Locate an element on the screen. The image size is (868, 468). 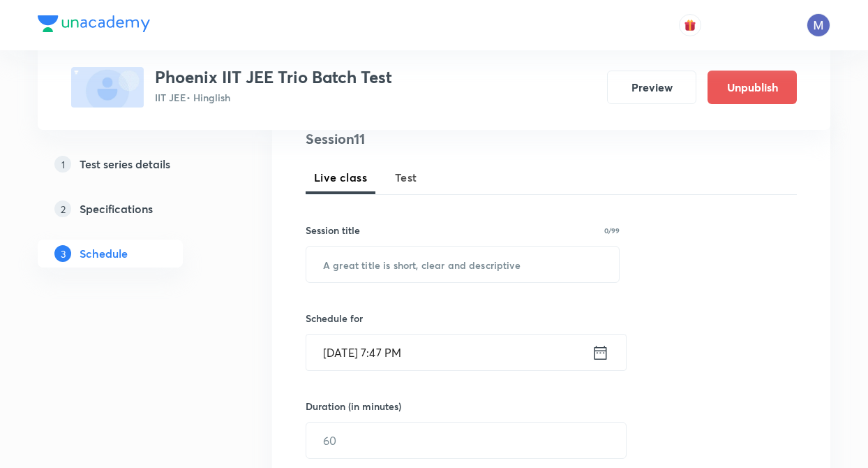
a: Company Logo is located at coordinates (94, 25).